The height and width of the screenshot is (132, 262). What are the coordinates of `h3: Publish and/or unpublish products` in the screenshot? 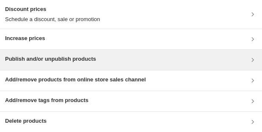 It's located at (50, 59).